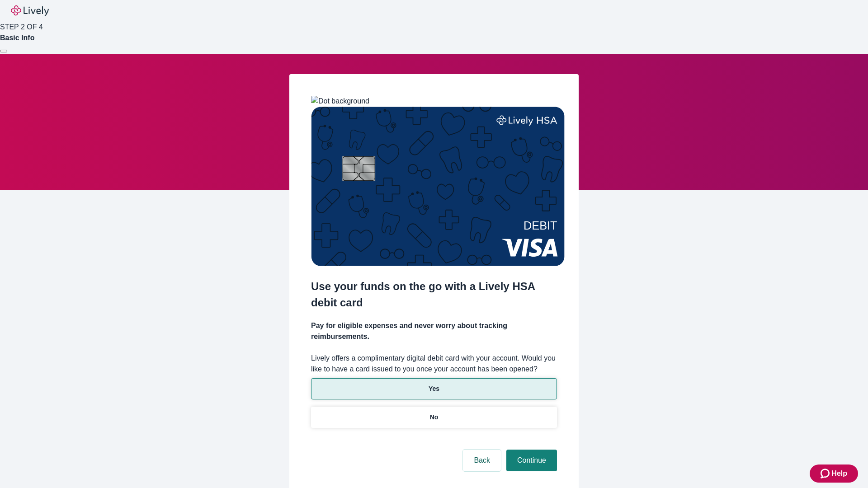  What do you see at coordinates (434, 417) in the screenshot?
I see `button: No` at bounding box center [434, 417].